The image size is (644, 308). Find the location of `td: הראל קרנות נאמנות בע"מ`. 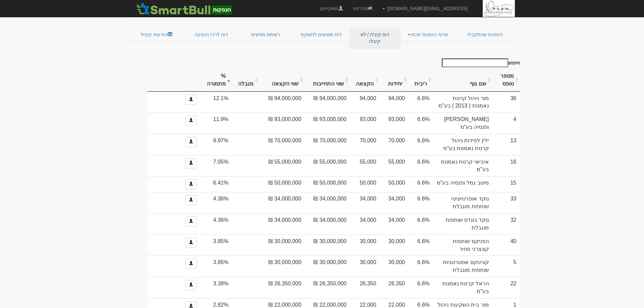

td: הראל קרנות נאמנות בע"מ is located at coordinates (462, 287).